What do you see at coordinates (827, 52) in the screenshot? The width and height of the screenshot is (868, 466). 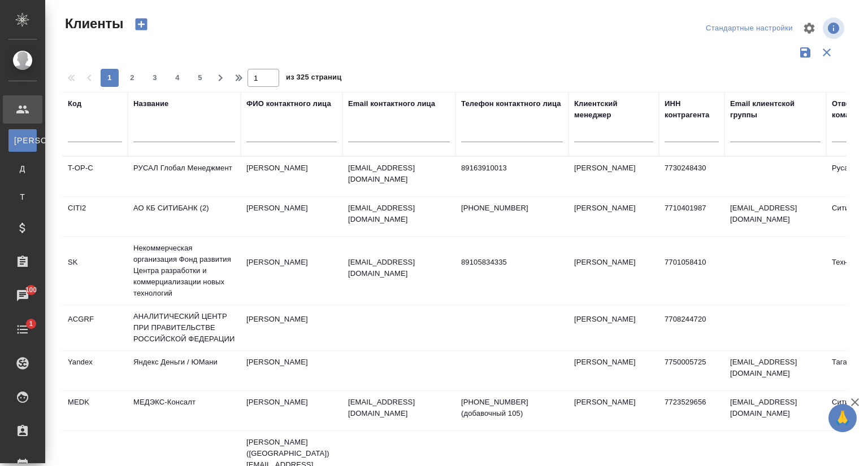 I see `button: Сбросить фильтры` at bounding box center [827, 52].